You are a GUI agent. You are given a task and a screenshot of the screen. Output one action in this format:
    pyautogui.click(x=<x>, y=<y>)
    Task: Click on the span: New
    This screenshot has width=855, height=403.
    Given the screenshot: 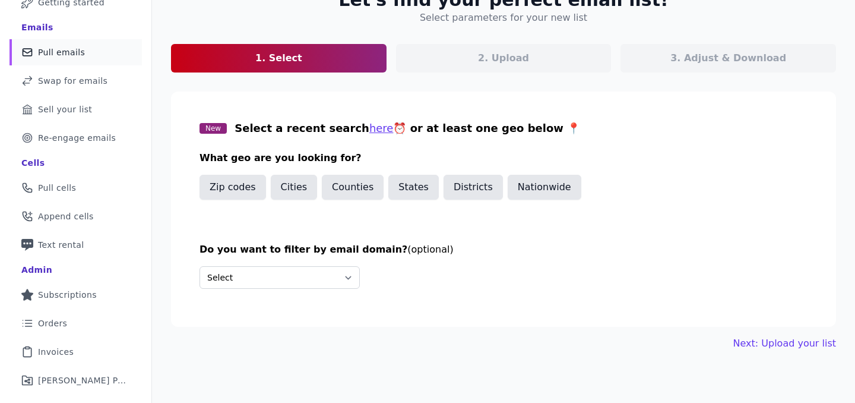 What is the action you would take?
    pyautogui.click(x=213, y=128)
    